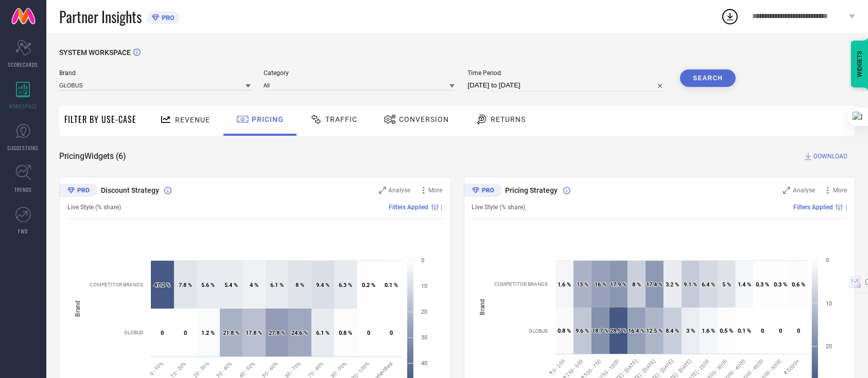  Describe the element at coordinates (745, 284) in the screenshot. I see `text: 1.4 %` at that location.